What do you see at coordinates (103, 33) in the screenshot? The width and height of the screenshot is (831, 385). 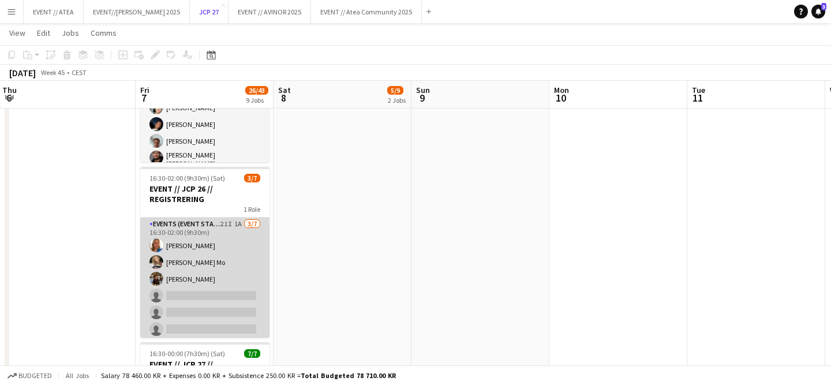 I see `a: Comms` at bounding box center [103, 33].